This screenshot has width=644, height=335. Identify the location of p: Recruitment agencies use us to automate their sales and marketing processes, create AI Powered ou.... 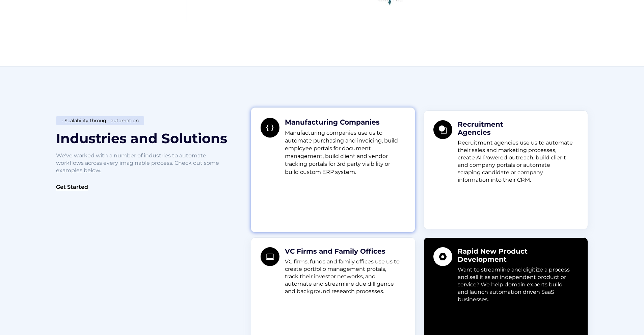
(516, 161).